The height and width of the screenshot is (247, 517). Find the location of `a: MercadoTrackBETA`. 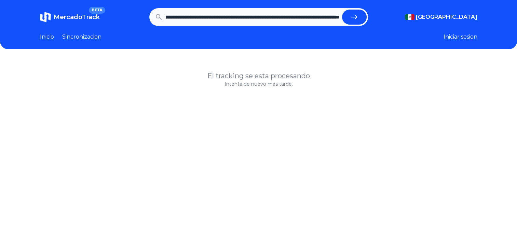

a: MercadoTrackBETA is located at coordinates (70, 17).